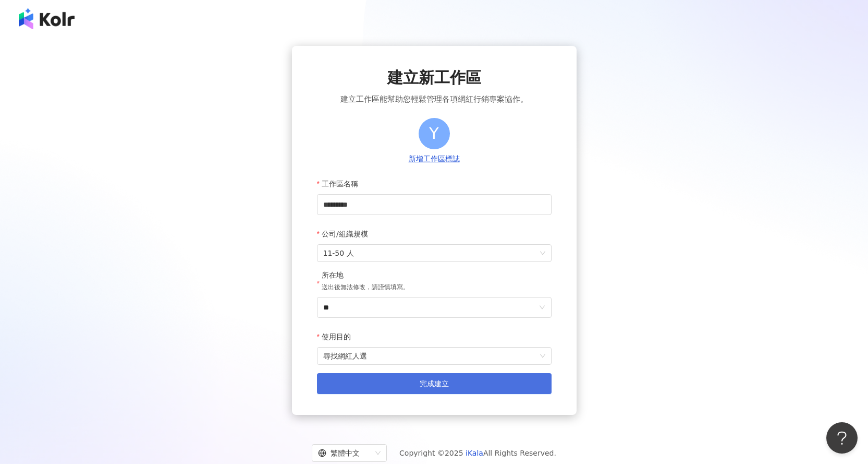  What do you see at coordinates (435, 384) in the screenshot?
I see `span: 完成建立` at bounding box center [435, 384].